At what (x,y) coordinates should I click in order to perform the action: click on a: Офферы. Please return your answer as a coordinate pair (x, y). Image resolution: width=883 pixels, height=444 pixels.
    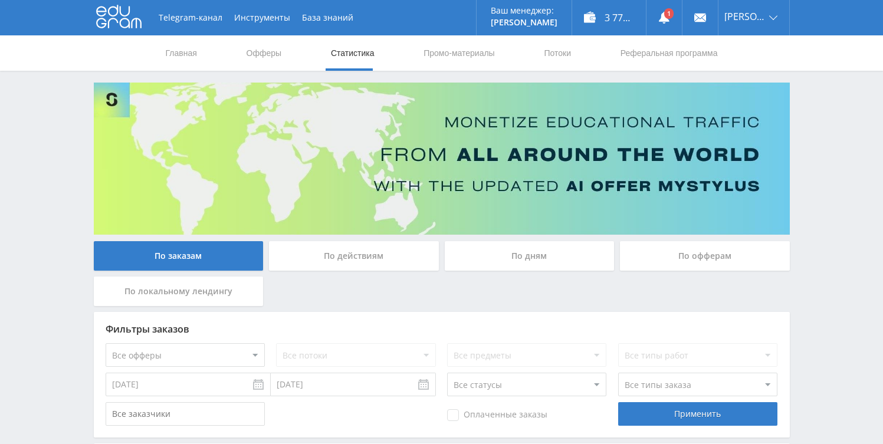
    Looking at the image, I should click on (264, 53).